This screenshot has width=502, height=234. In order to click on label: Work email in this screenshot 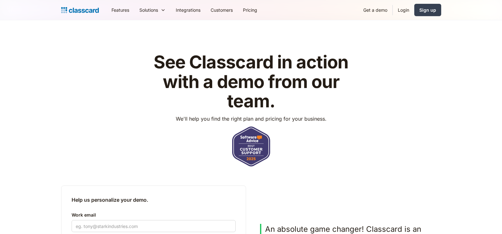, I will do `click(153, 215)`.